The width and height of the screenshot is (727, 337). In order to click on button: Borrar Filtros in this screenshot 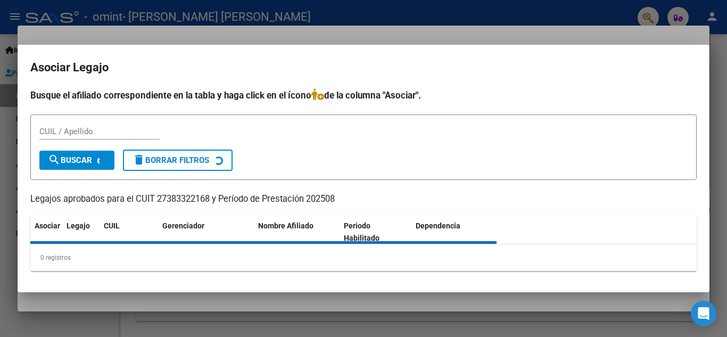, I will do `click(178, 160)`.